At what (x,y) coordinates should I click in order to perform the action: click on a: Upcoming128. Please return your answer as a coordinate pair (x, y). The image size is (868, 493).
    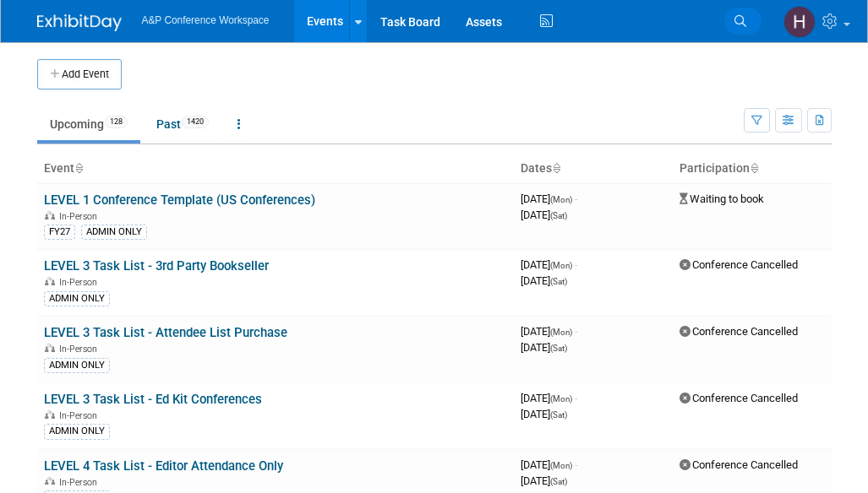
    Looking at the image, I should click on (89, 124).